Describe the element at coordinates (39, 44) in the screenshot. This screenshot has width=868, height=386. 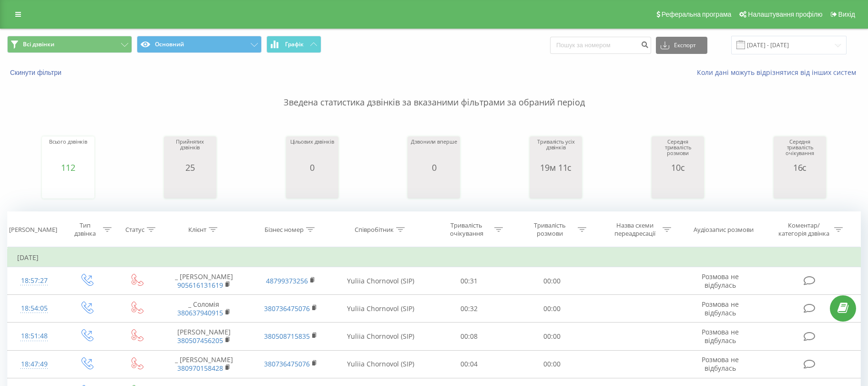
I see `span: Всі дзвінки` at that location.